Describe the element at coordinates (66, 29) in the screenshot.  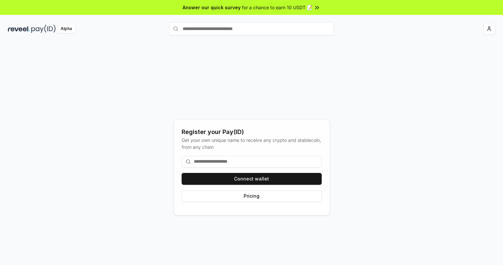
I see `div: Alpha` at that location.